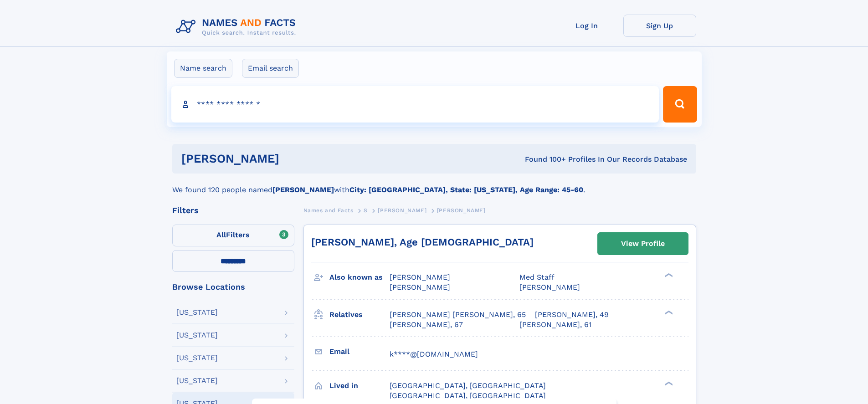 The image size is (868, 404). What do you see at coordinates (587, 25) in the screenshot?
I see `a: Log In` at bounding box center [587, 25].